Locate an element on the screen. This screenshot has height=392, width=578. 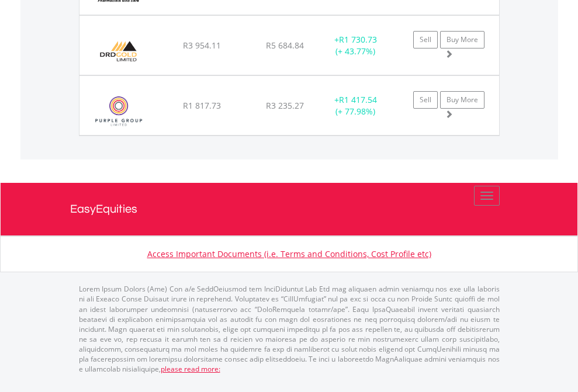
p: Lorem Ipsum Dolors (Ame) Con a/e SeddOeiusmod tem InciDiduntut Lab Etd mag aliquaen admin veniamq... is located at coordinates (289, 329).